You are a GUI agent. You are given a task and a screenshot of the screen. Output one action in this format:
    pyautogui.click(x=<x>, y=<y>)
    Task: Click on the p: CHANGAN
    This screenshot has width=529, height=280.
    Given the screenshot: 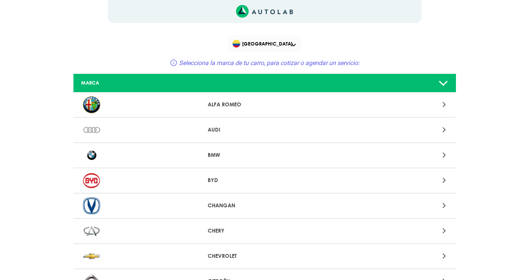 What is the action you would take?
    pyautogui.click(x=264, y=205)
    